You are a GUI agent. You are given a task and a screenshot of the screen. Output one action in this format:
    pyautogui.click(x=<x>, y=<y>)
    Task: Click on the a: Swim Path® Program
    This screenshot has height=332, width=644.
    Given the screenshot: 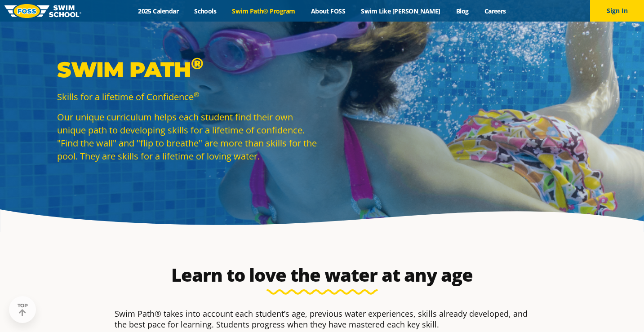 What is the action you would take?
    pyautogui.click(x=263, y=11)
    